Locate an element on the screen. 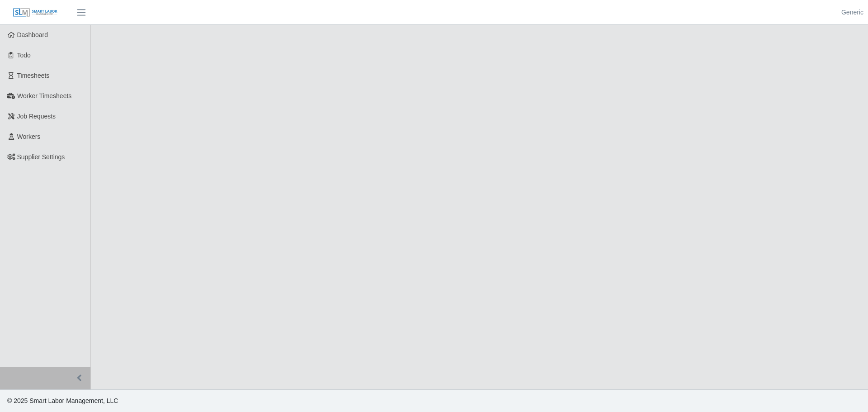  span: Worker Timesheets is located at coordinates (44, 96).